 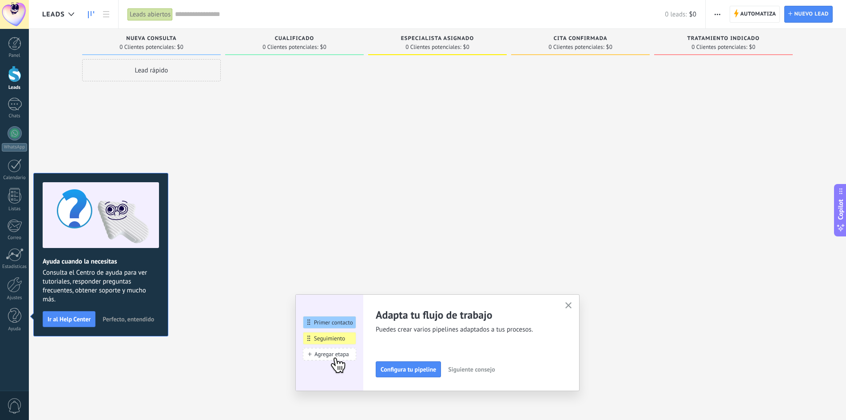 I want to click on div: WhatsApp, so click(x=14, y=147).